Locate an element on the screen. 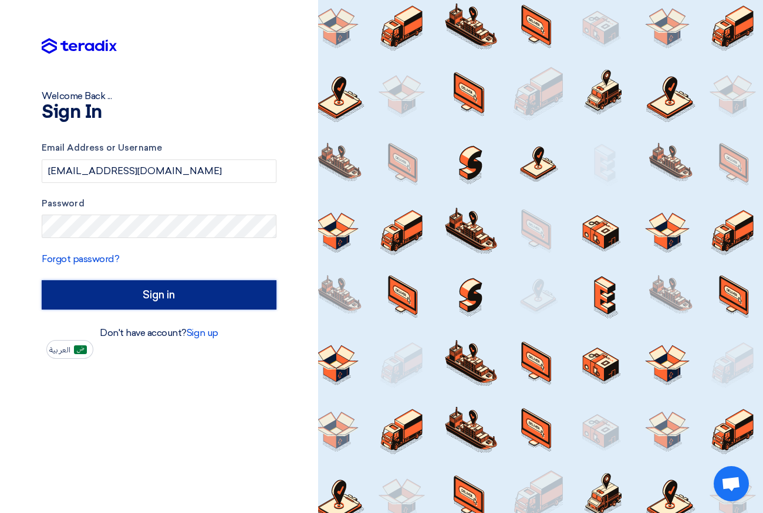 Image resolution: width=763 pixels, height=513 pixels. label: Password is located at coordinates (159, 204).